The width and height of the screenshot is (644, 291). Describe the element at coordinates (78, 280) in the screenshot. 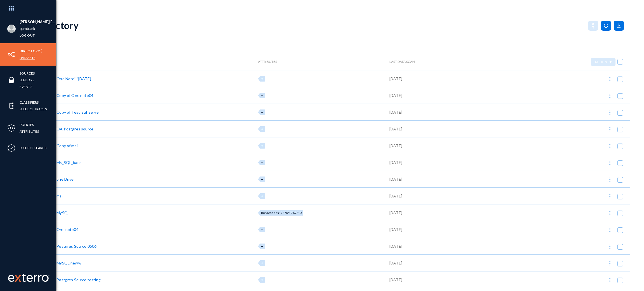

I see `div: Postgres Source testing` at that location.